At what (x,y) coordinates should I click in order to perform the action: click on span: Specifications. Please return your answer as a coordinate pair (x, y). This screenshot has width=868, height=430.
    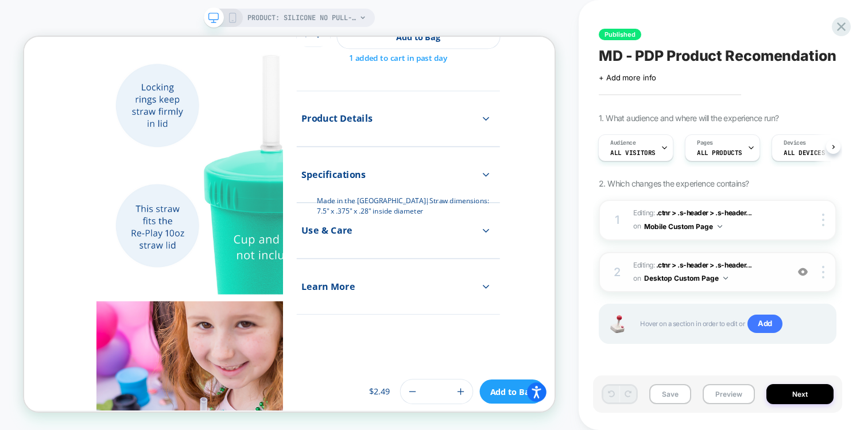
    Looking at the image, I should click on (484, 183).